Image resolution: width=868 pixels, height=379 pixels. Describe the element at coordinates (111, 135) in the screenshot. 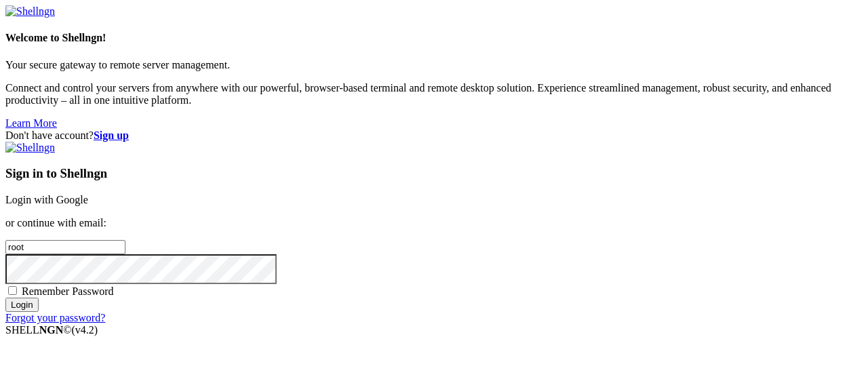

I see `strong: Sign up` at that location.